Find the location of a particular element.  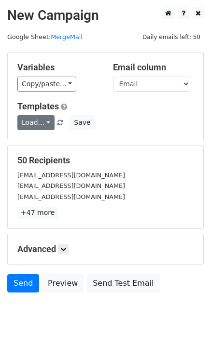

button: Save is located at coordinates (82, 123).